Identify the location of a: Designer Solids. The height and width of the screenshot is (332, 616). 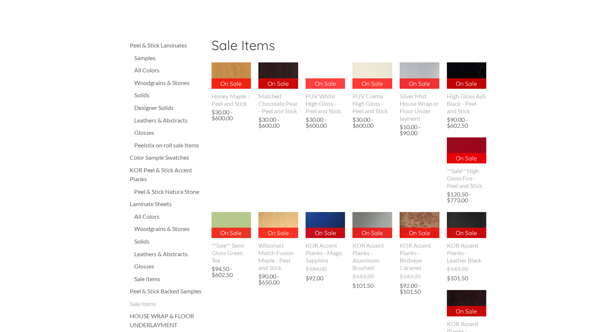
(169, 108).